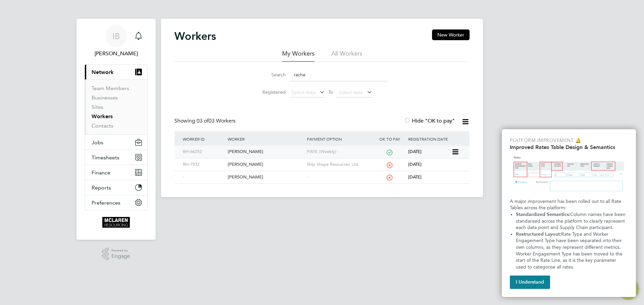 This screenshot has width=644, height=305. What do you see at coordinates (102, 125) in the screenshot?
I see `a: Contacts` at bounding box center [102, 125].